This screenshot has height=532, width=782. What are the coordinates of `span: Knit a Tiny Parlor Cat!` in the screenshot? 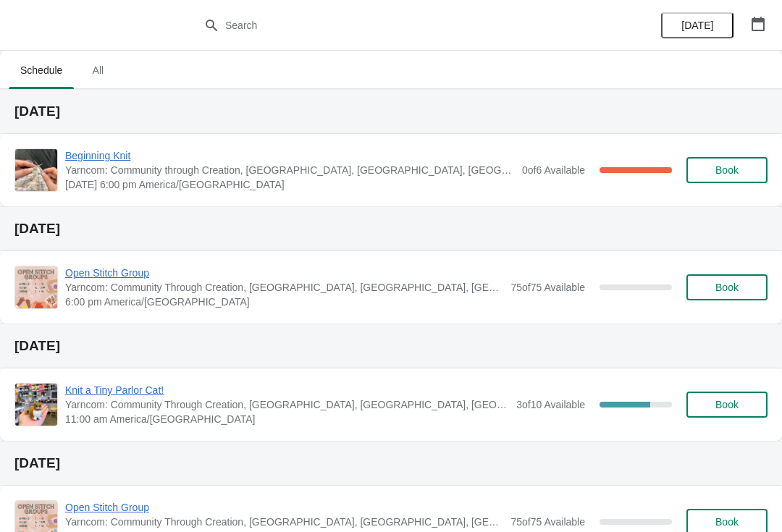 It's located at (287, 390).